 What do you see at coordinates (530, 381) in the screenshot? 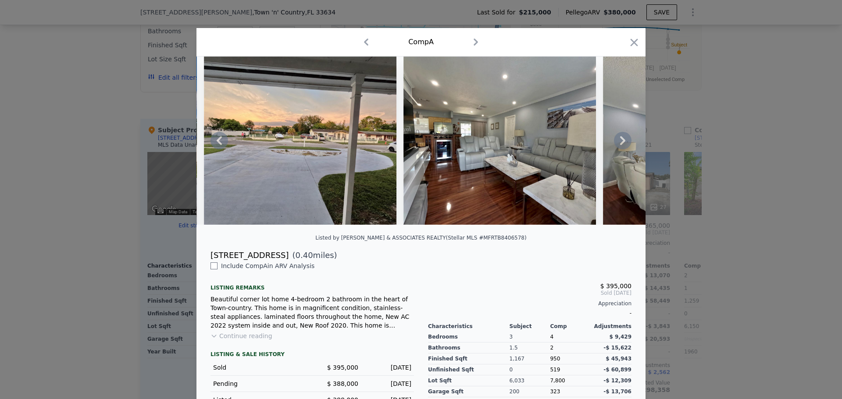
I see `div: 6,033` at bounding box center [530, 381].